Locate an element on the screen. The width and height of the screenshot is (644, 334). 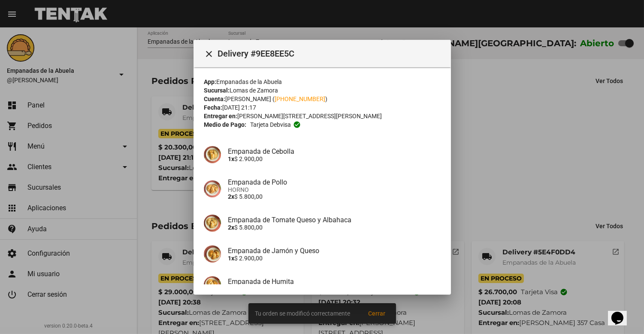
div: Lomas de Zamora is located at coordinates (322, 90).